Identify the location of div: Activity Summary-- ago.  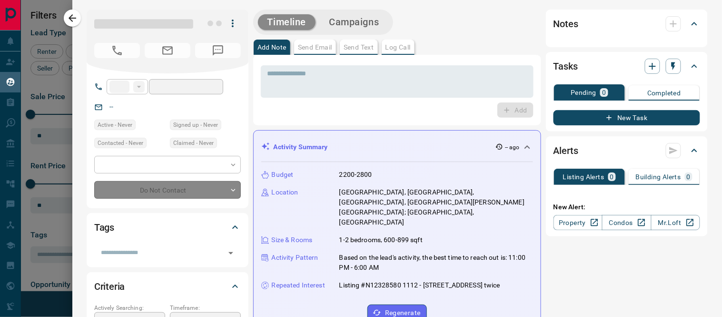
(397, 147).